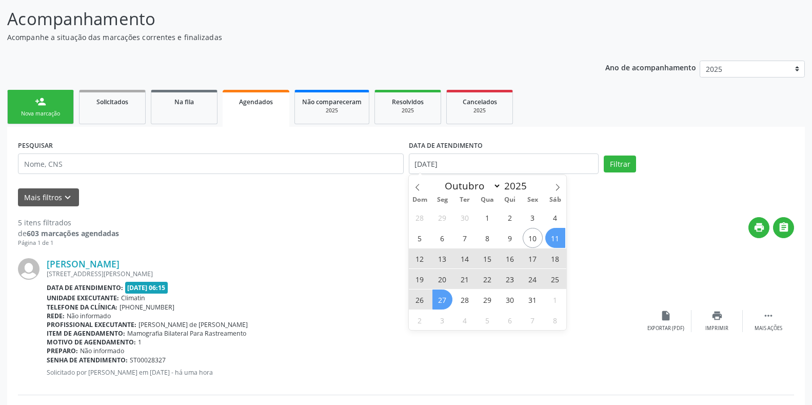  Describe the element at coordinates (487, 238) in the screenshot. I see `span: Outubro 8, 2025` at that location.